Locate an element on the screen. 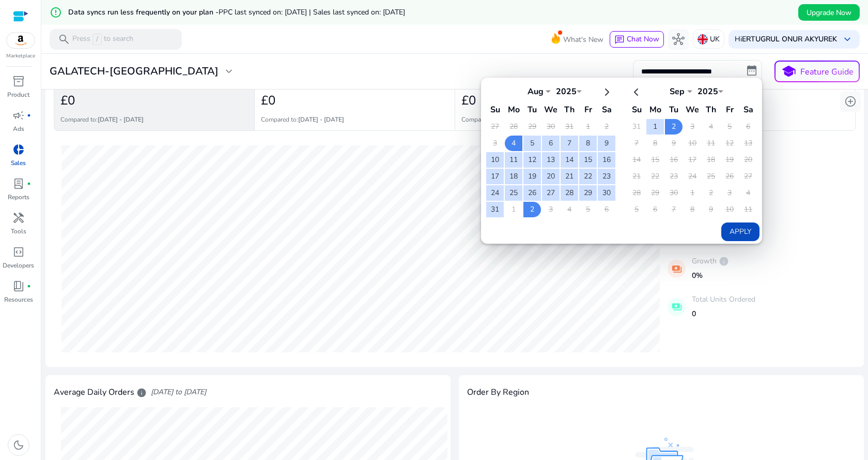 This screenshot has height=460, width=868. p: Sales is located at coordinates (18, 163).